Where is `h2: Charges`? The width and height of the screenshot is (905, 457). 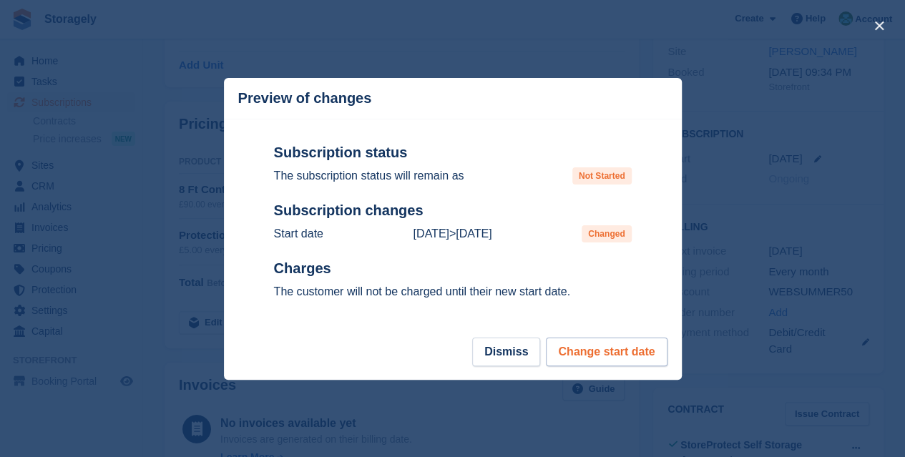 h2: Charges is located at coordinates (453, 268).